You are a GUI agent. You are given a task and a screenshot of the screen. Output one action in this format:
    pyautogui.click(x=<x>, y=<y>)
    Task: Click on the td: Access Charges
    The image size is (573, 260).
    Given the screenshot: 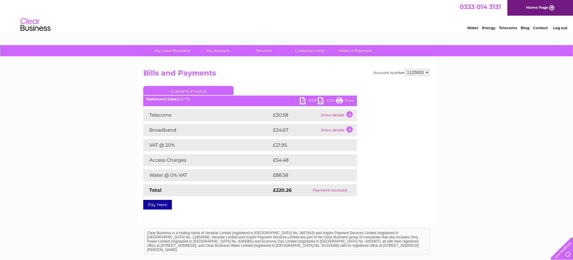 What is the action you would take?
    pyautogui.click(x=207, y=160)
    